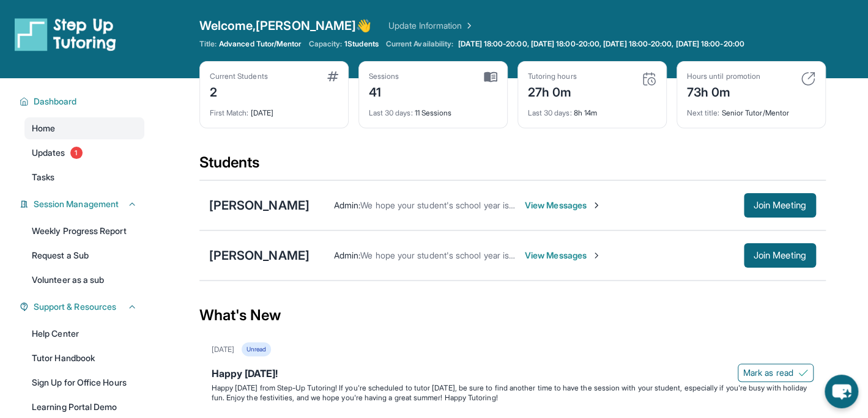 The image size is (868, 418). What do you see at coordinates (775, 373) in the screenshot?
I see `button: Mark as read` at bounding box center [775, 373].